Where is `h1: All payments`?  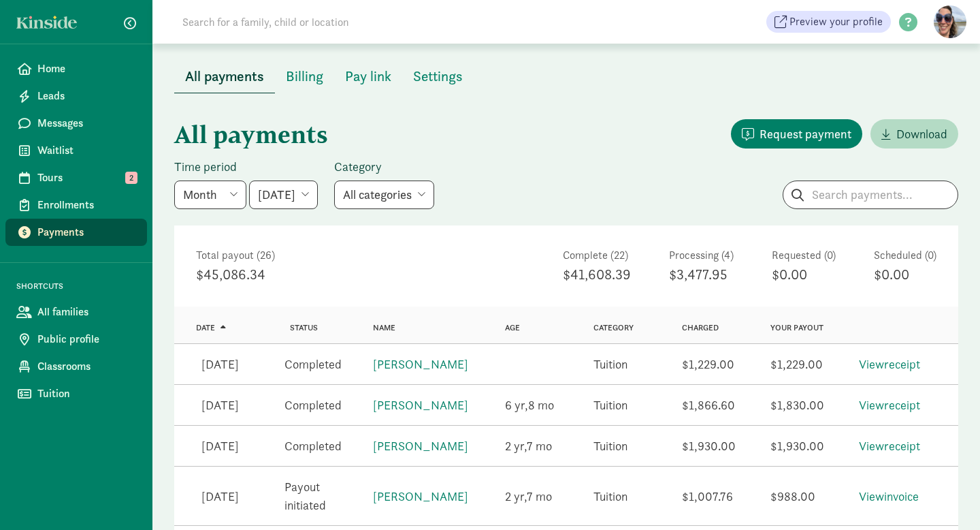 h1: All payments is located at coordinates (369, 134).